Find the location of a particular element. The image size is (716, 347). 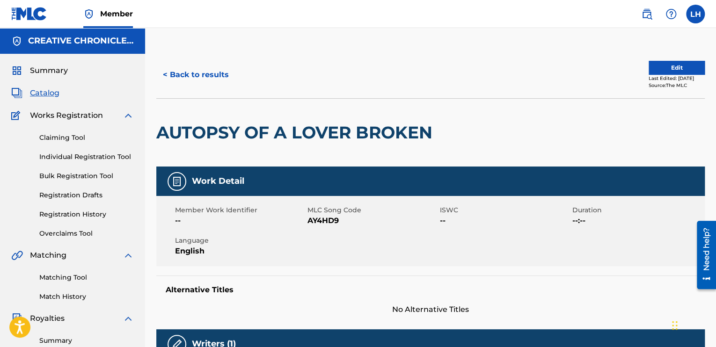

a: Overclaims Tool is located at coordinates (87, 233).